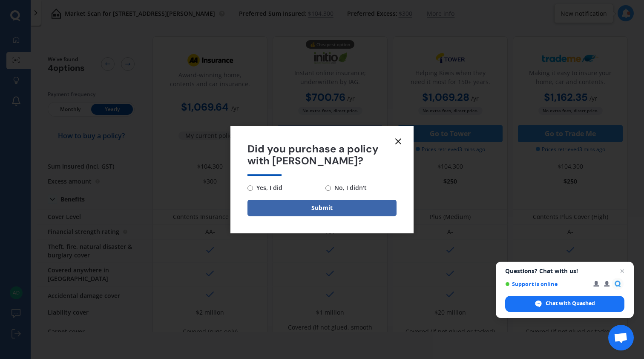  I want to click on span: Close chat, so click(622, 271).